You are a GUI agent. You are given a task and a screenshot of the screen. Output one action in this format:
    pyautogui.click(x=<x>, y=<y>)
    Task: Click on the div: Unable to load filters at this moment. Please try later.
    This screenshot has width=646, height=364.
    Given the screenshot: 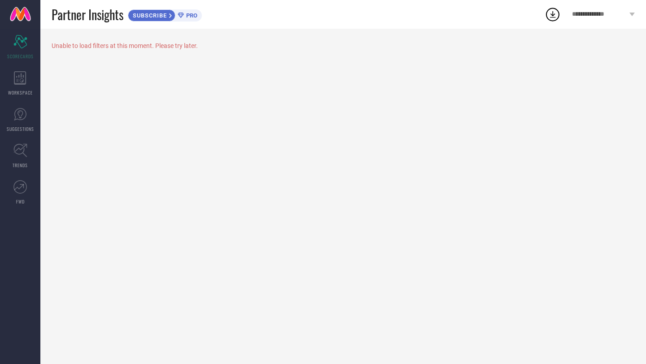 What is the action you would take?
    pyautogui.click(x=343, y=46)
    